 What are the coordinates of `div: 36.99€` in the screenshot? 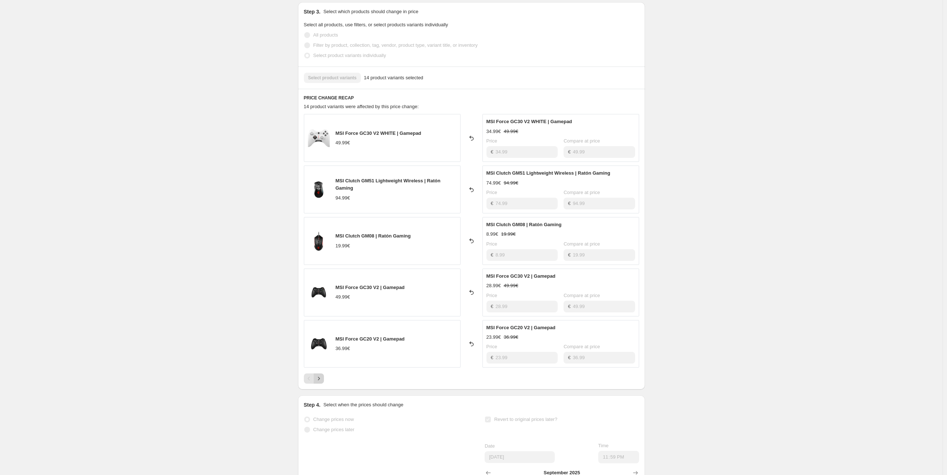 It's located at (343, 348).